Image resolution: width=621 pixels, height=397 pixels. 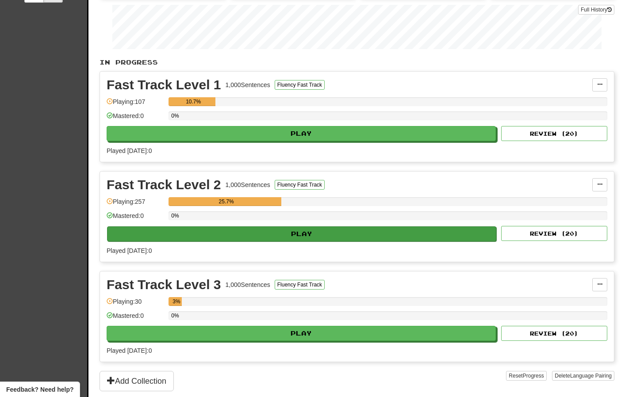 I want to click on span: Progress, so click(x=534, y=376).